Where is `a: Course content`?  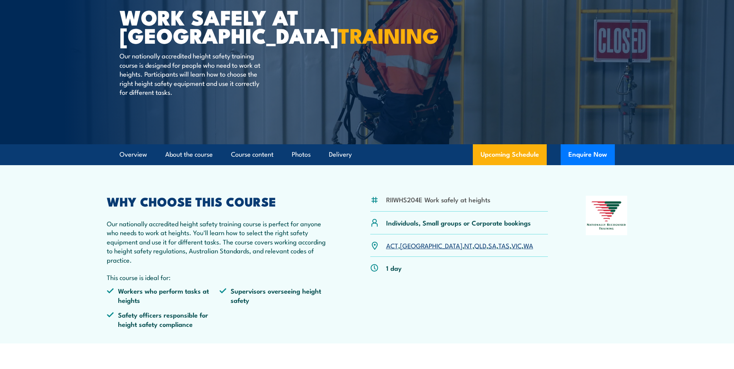
a: Course content is located at coordinates (252, 154).